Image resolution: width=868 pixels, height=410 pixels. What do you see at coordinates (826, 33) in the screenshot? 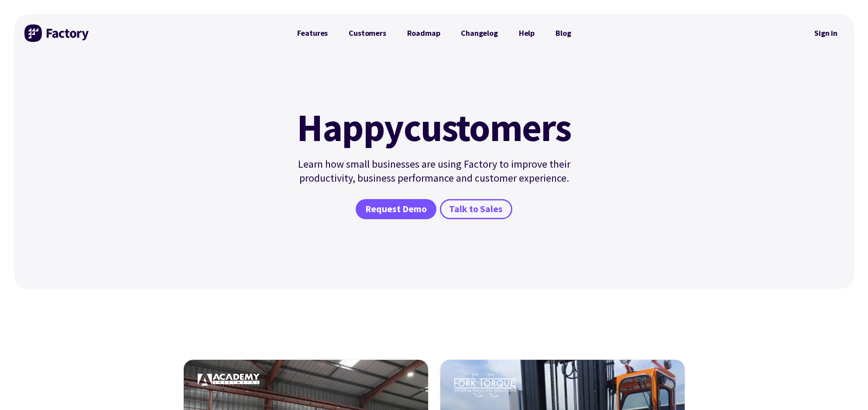
I see `a: Sign in` at bounding box center [826, 33].